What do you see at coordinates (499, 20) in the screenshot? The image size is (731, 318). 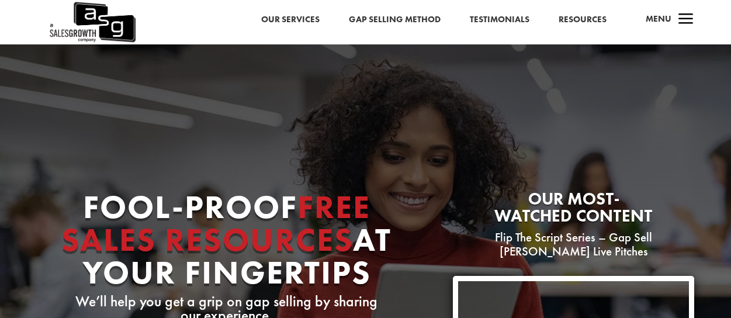 I see `a: Testimonials` at bounding box center [499, 20].